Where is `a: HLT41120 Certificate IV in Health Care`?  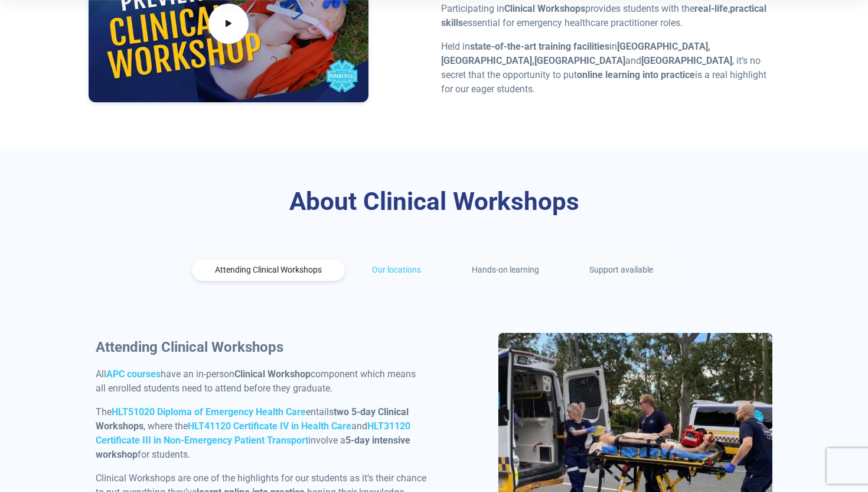
a: HLT41120 Certificate IV in Health Care is located at coordinates (270, 426).